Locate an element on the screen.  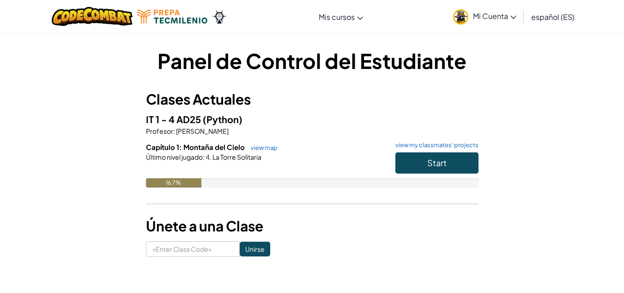
span: 4. is located at coordinates (208, 157).